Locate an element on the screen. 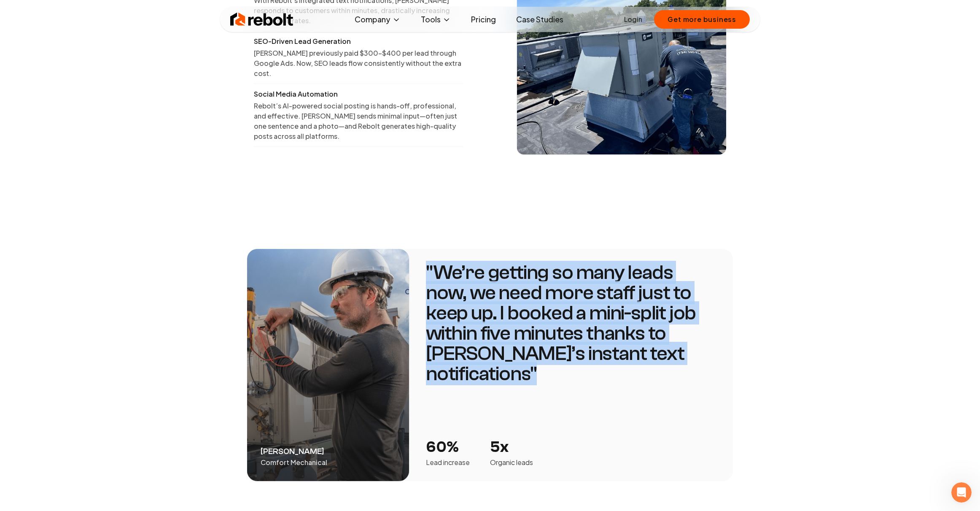 The image size is (980, 511). img: logo is located at coordinates (24, 23).